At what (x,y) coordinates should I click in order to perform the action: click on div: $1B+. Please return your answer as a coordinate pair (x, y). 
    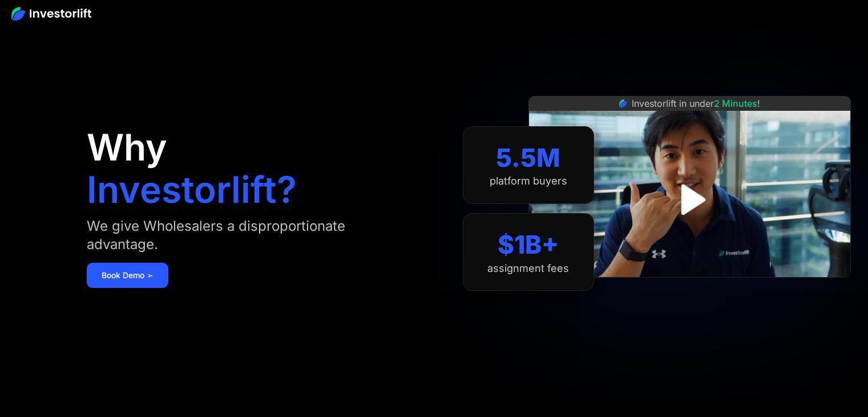
    Looking at the image, I should click on (528, 245).